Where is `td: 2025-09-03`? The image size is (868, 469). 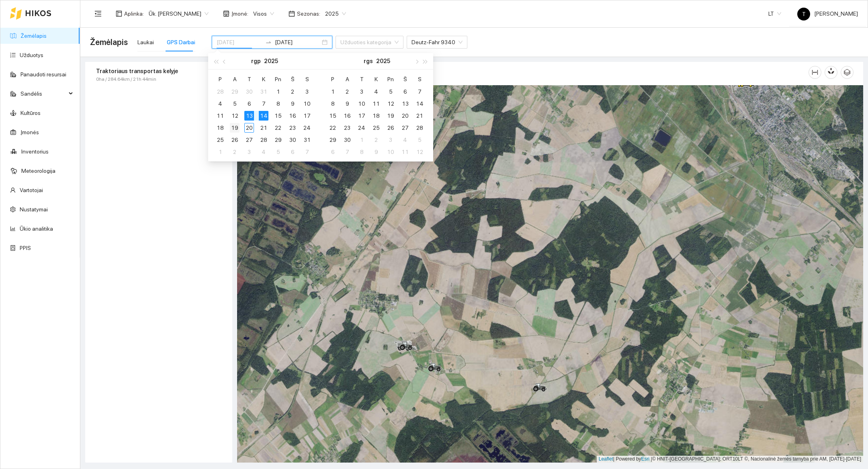
td: 2025-09-03 is located at coordinates (362, 92).